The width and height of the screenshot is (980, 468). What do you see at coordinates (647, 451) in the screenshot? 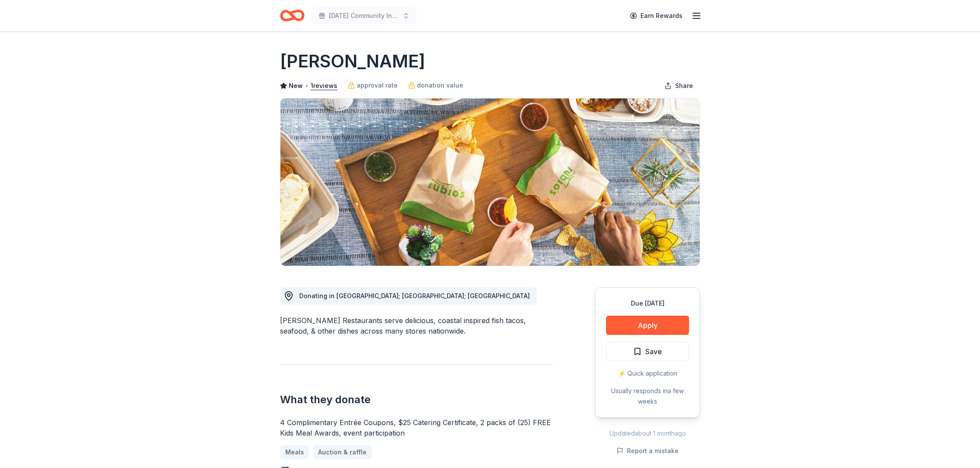
I see `button: Report a mistake` at bounding box center [647, 451].